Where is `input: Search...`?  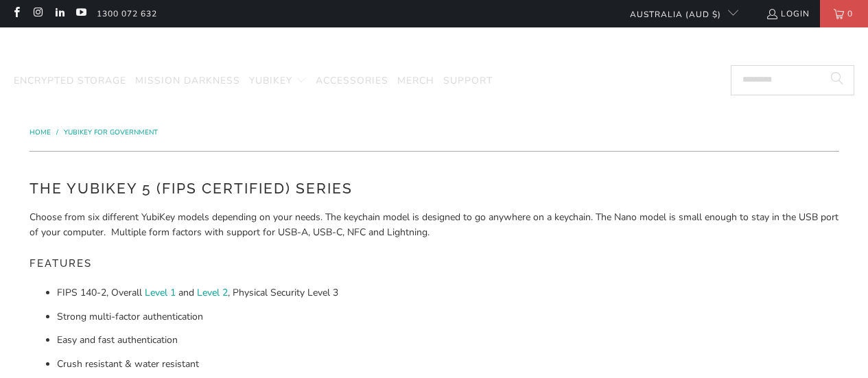
input: Search... is located at coordinates (792, 80).